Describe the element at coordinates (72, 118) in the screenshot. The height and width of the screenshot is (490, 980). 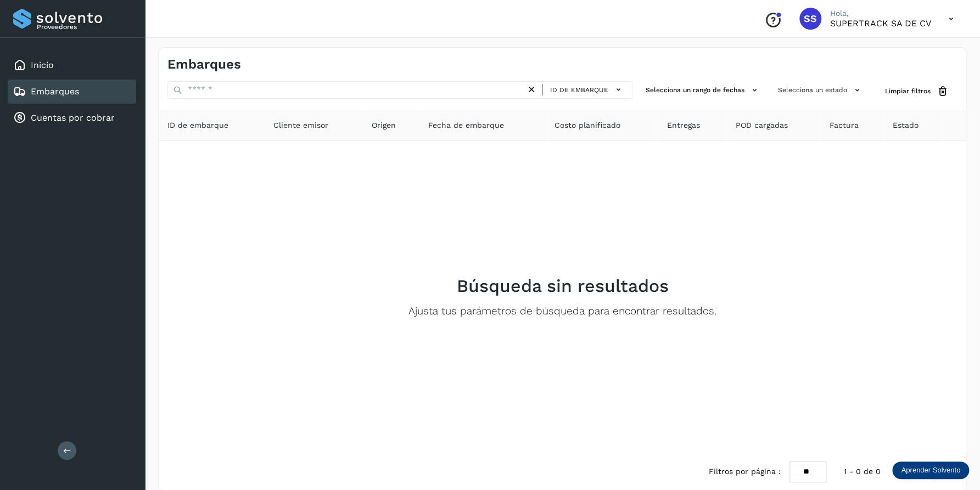
I see `div: Cuentas por cobrar` at that location.